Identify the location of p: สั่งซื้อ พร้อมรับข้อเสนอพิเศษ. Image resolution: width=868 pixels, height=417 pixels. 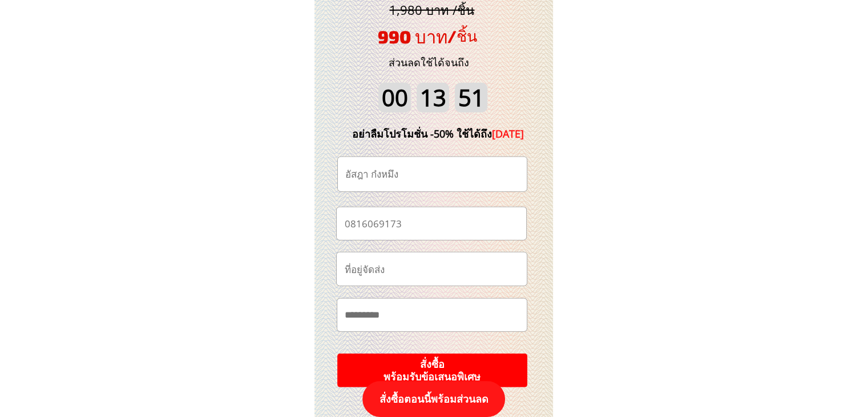
(432, 370).